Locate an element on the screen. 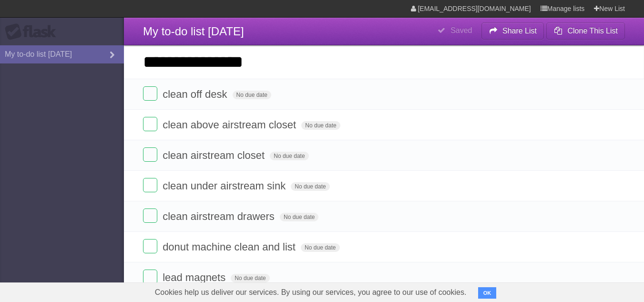 The width and height of the screenshot is (644, 302). span: Cookies help us deliver our services. By using our services, you agree to our use of cookies. is located at coordinates (311, 292).